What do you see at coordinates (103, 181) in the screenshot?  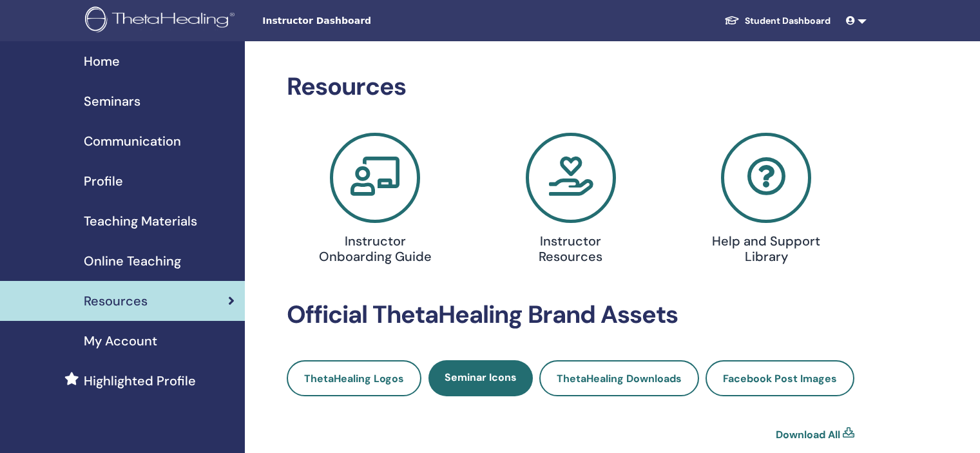 I see `span: Profile` at bounding box center [103, 181].